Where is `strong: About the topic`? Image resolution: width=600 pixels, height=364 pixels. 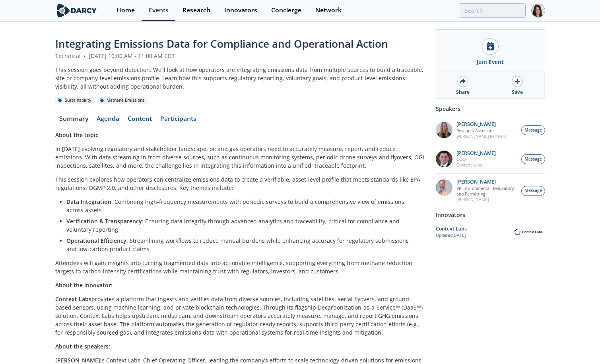
strong: About the topic is located at coordinates (77, 135).